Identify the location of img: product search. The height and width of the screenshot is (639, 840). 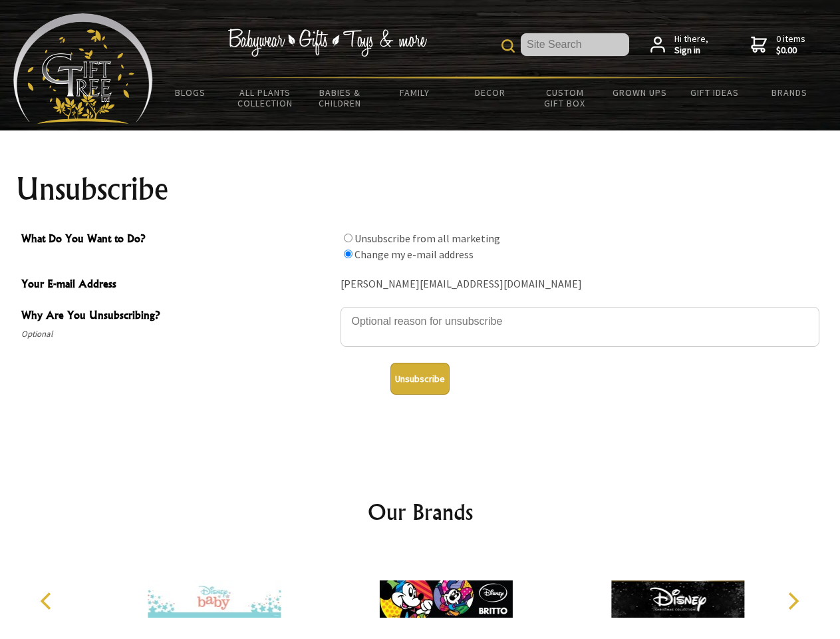
(508, 46).